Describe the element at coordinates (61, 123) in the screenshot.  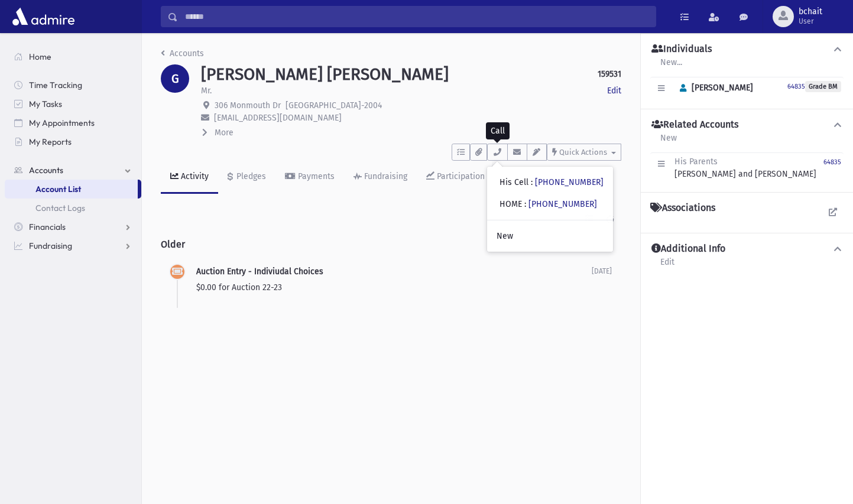
I see `span: My Appointments` at that location.